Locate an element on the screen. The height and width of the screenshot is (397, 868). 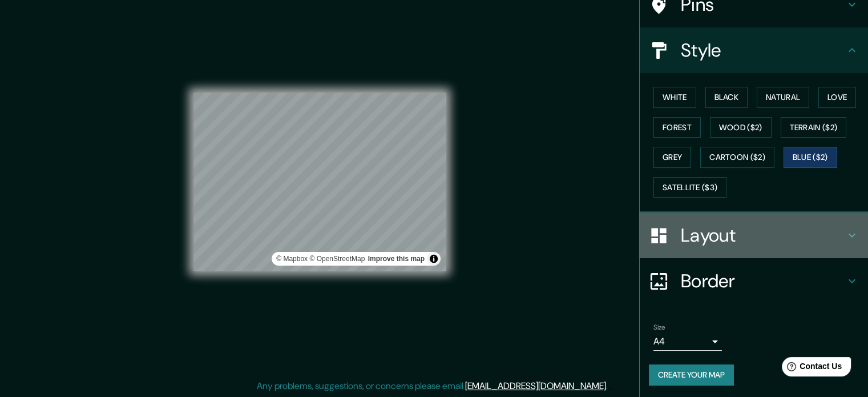
button: Black is located at coordinates (726, 97).